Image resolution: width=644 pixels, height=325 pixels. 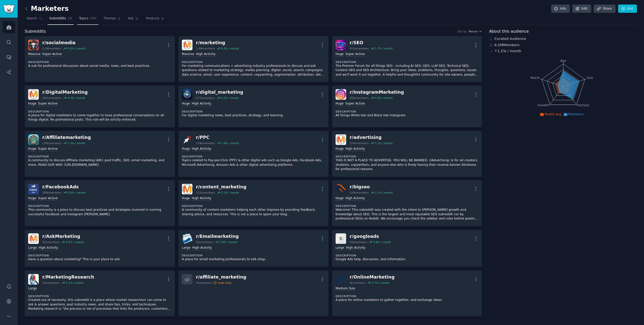 What do you see at coordinates (187, 238) in the screenshot?
I see `img: Emailmarketing` at bounding box center [187, 238].